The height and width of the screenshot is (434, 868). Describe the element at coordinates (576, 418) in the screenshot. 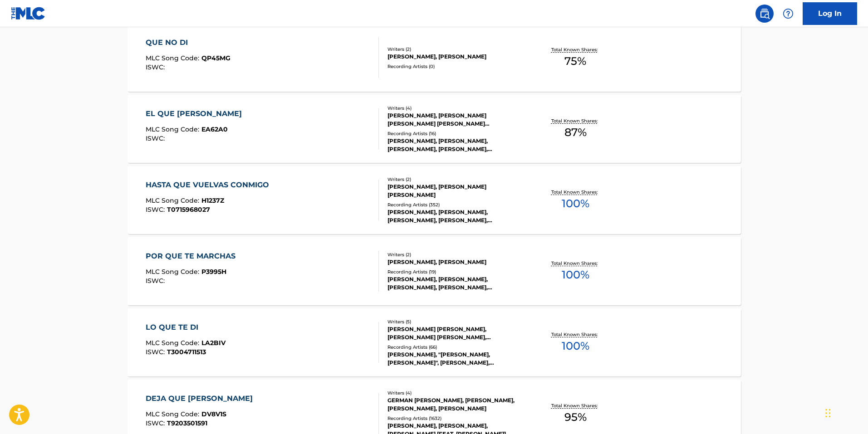

I see `span: 95 %` at that location.